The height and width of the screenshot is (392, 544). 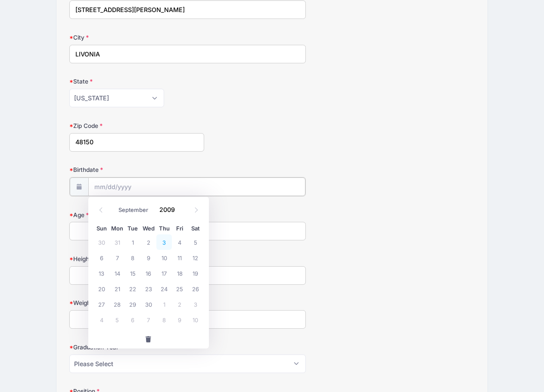 What do you see at coordinates (137, 126) in the screenshot?
I see `label: Zip Code` at bounding box center [137, 126].